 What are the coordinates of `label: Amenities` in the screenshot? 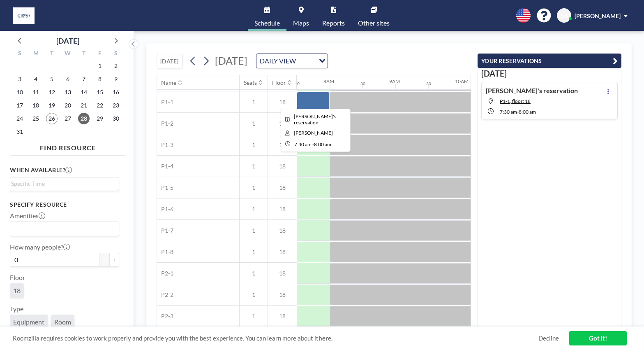 It's located at (28, 215).